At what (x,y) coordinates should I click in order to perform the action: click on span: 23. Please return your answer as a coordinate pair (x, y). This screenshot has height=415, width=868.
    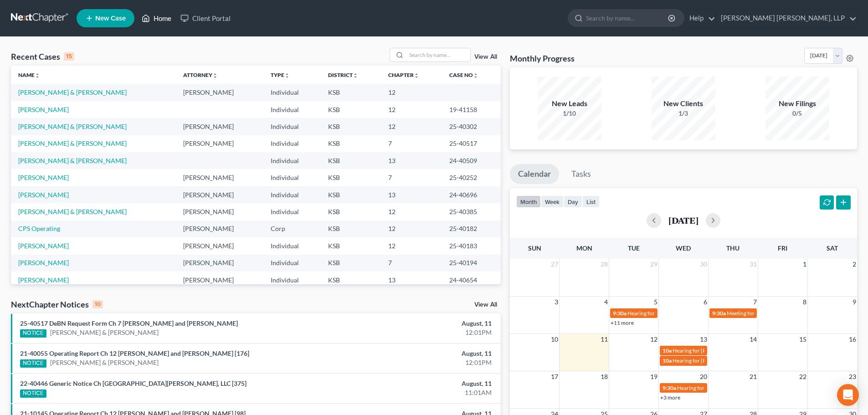
    Looking at the image, I should click on (853, 377).